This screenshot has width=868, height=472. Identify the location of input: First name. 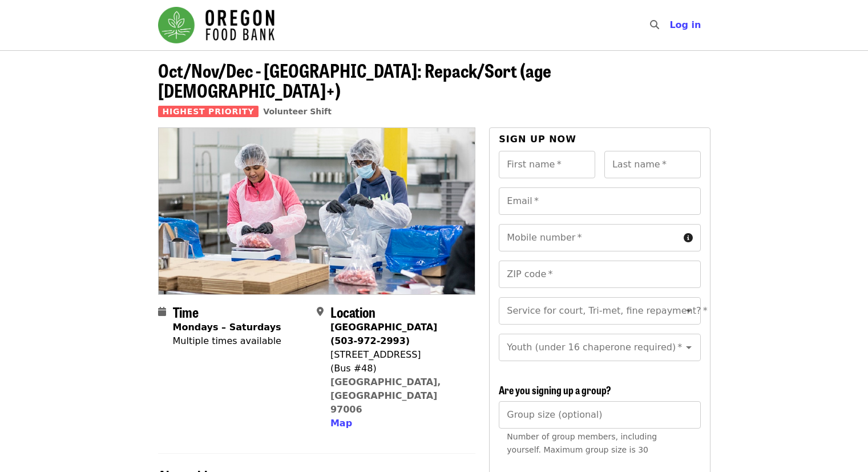
(547, 164).